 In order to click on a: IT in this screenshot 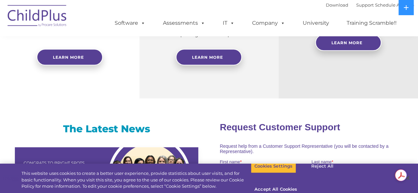, I will do `click(229, 23)`.